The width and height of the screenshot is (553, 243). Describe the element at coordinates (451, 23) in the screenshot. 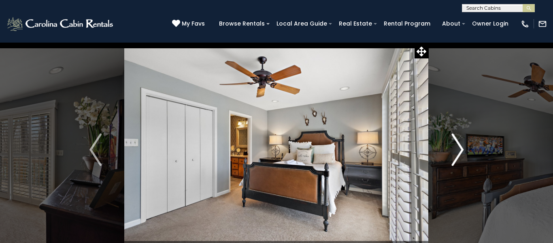

I see `a: About` at that location.